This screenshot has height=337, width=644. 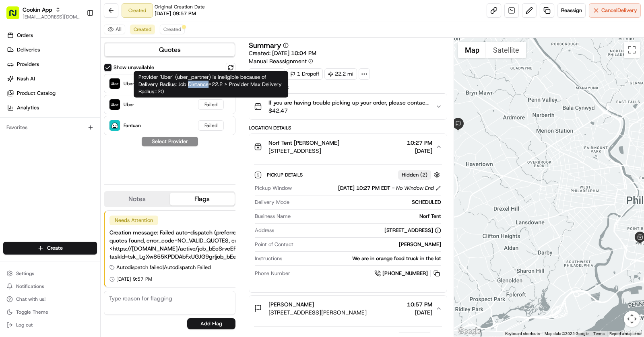 What do you see at coordinates (632, 50) in the screenshot?
I see `button: Toggle fullscreen view` at bounding box center [632, 50].